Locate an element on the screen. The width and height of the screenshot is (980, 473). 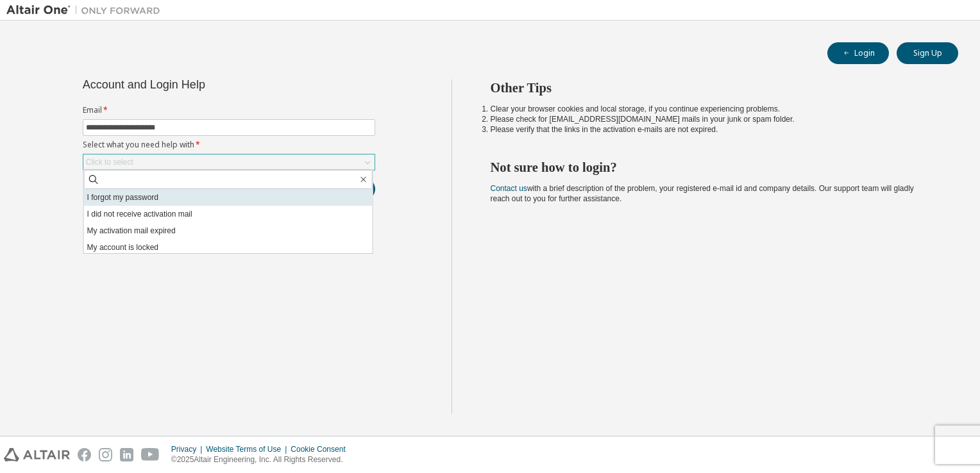
label: Select what you need help with is located at coordinates (229, 144).